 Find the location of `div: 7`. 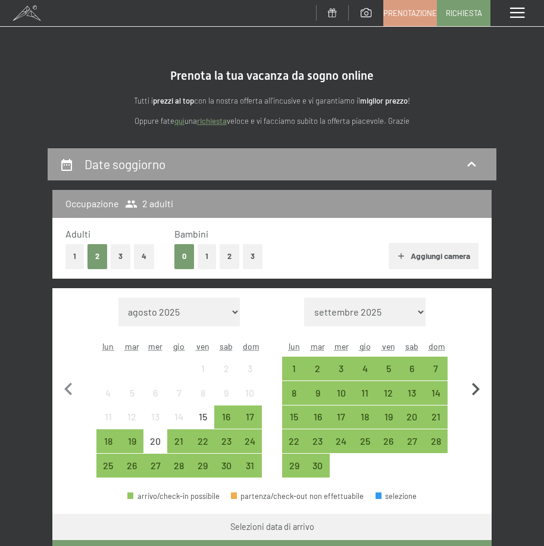

div: 7 is located at coordinates (179, 399).